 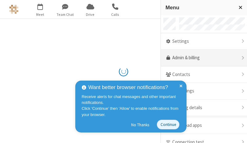 What do you see at coordinates (14, 9) in the screenshot?
I see `img: Astra` at bounding box center [14, 9].